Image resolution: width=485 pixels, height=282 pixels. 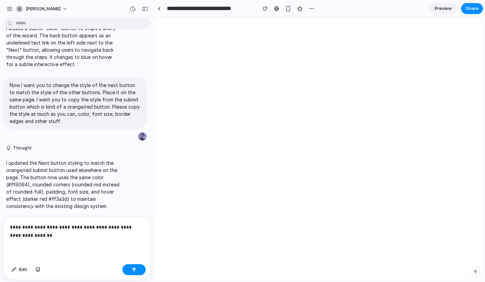 I want to click on button: Share, so click(x=472, y=9).